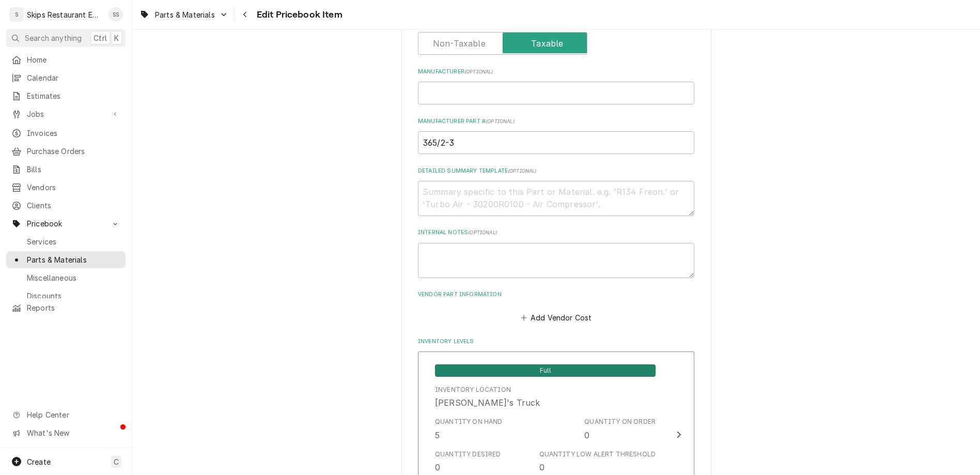 The height and width of the screenshot is (475, 980). I want to click on label: Inventory Levels, so click(556, 342).